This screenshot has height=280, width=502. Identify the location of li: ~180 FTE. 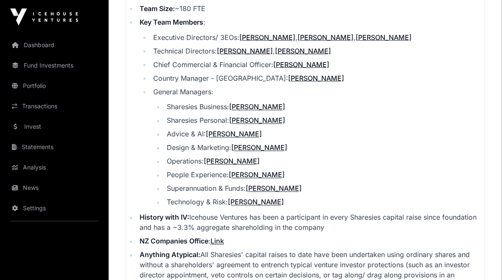
(311, 8).